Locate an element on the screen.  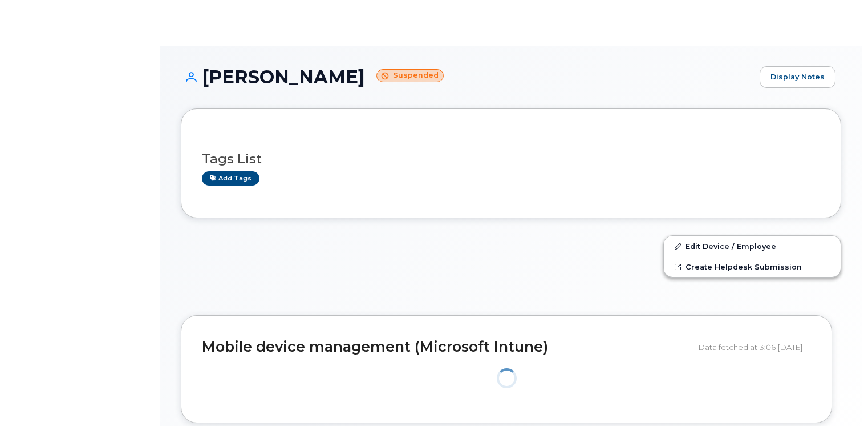
h2: Mobile device management (Microsoft Intune) is located at coordinates (446, 347).